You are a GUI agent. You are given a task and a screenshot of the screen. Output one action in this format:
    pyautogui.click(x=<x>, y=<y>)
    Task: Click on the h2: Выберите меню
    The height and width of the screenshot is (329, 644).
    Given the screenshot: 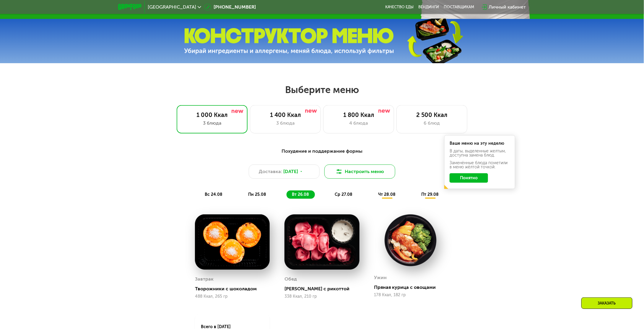 What is the action you would take?
    pyautogui.click(x=322, y=90)
    